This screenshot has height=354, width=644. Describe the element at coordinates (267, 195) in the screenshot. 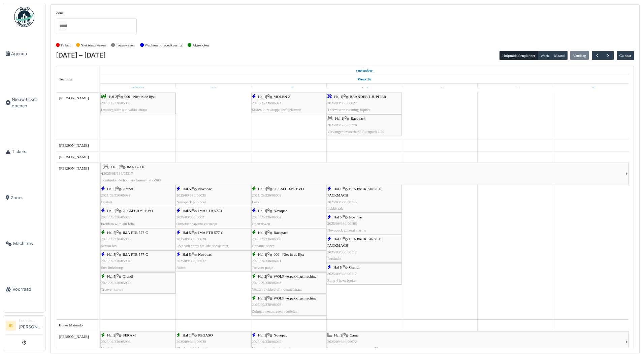

I see `span: 2025/09/336/06068` at that location.